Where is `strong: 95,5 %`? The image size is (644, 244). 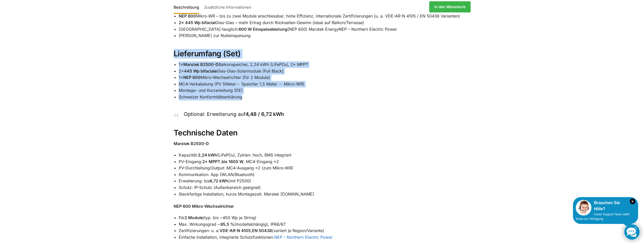 strong: 95,5 % is located at coordinates (227, 224).